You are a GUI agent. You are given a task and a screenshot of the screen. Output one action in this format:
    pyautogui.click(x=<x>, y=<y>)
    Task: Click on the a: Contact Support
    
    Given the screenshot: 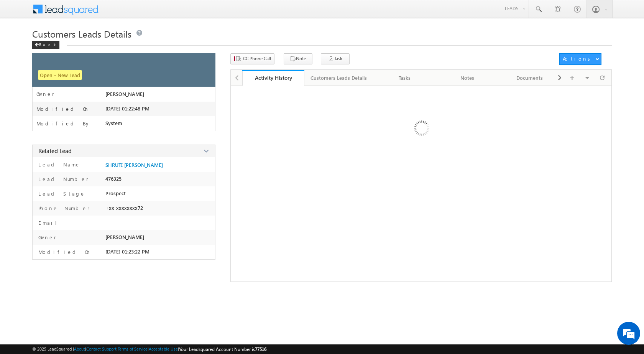 What is the action you would take?
    pyautogui.click(x=101, y=348)
    